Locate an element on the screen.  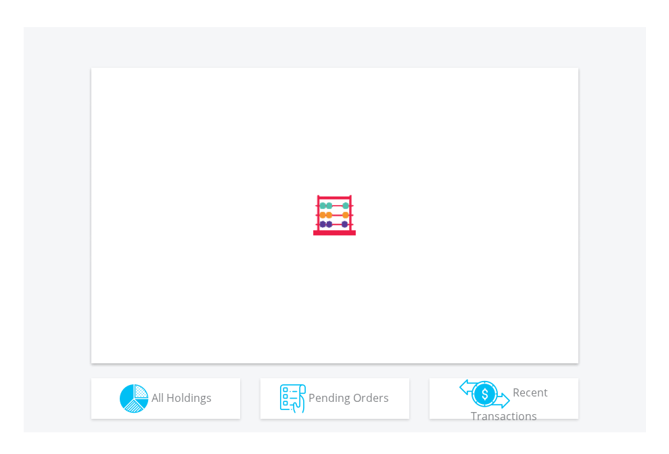
img: holdings-wht.png is located at coordinates (134, 398).